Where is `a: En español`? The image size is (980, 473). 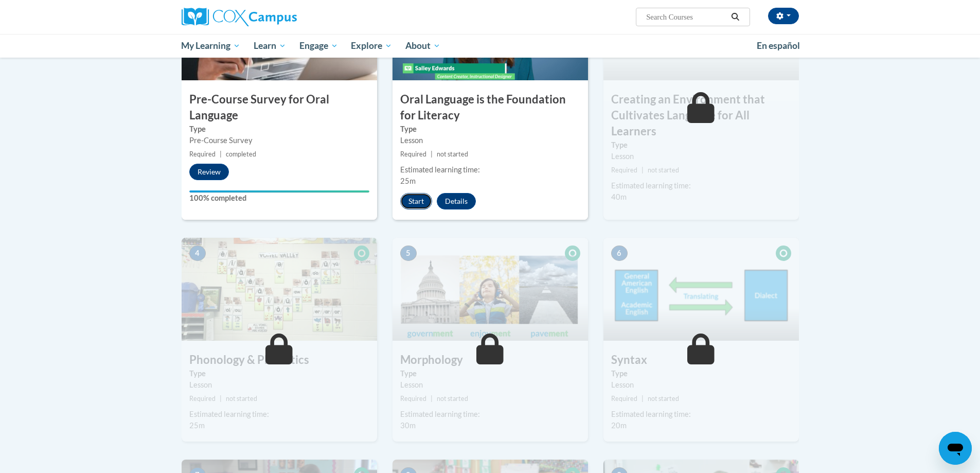 a: En español is located at coordinates (778, 46).